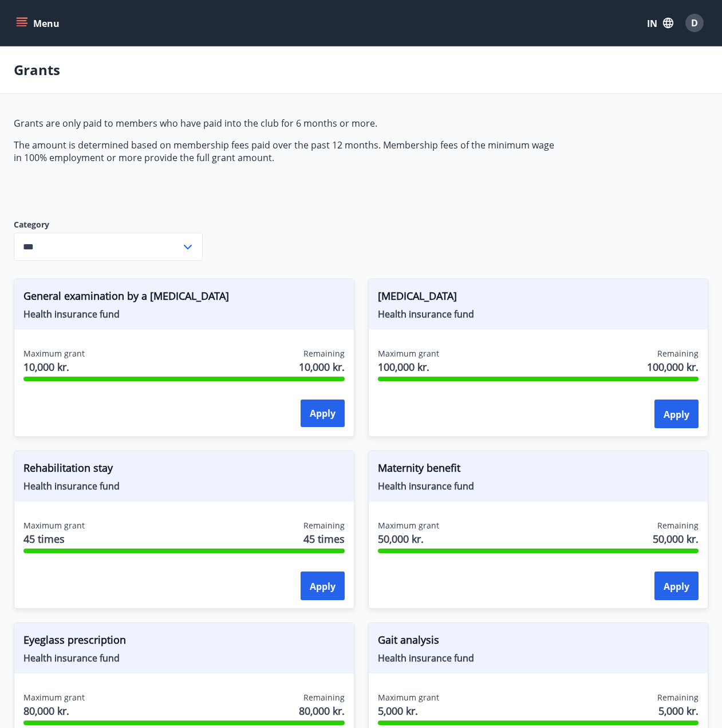  Describe the element at coordinates (419, 468) in the screenshot. I see `font: Maternity benefit` at that location.